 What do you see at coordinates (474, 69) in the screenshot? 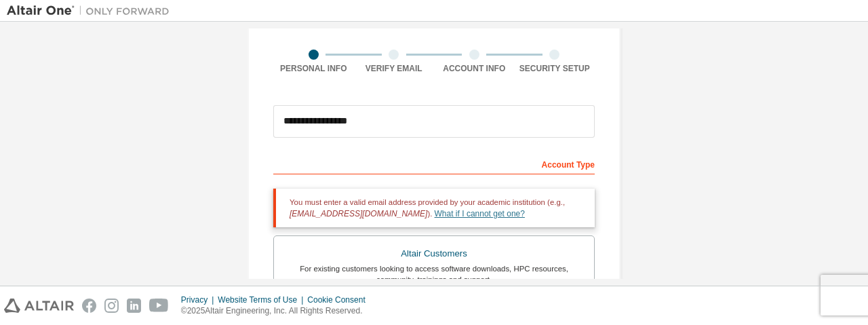
I see `div: Account Info` at bounding box center [474, 69].